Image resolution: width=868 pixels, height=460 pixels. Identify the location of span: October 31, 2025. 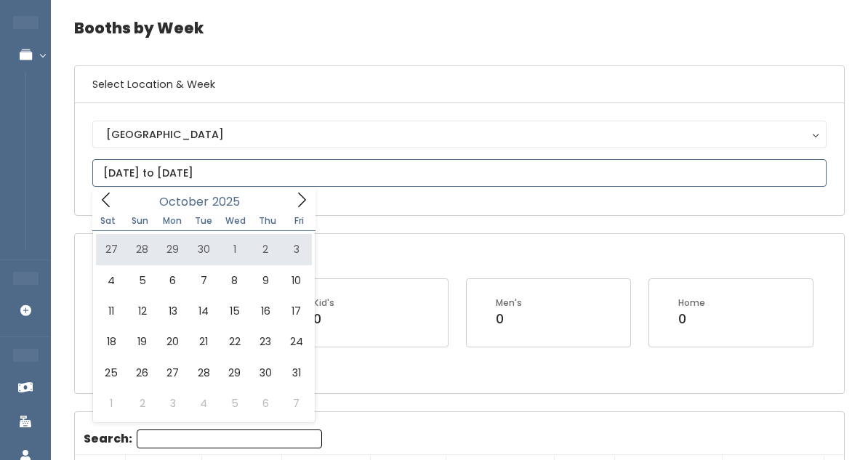
(296, 373).